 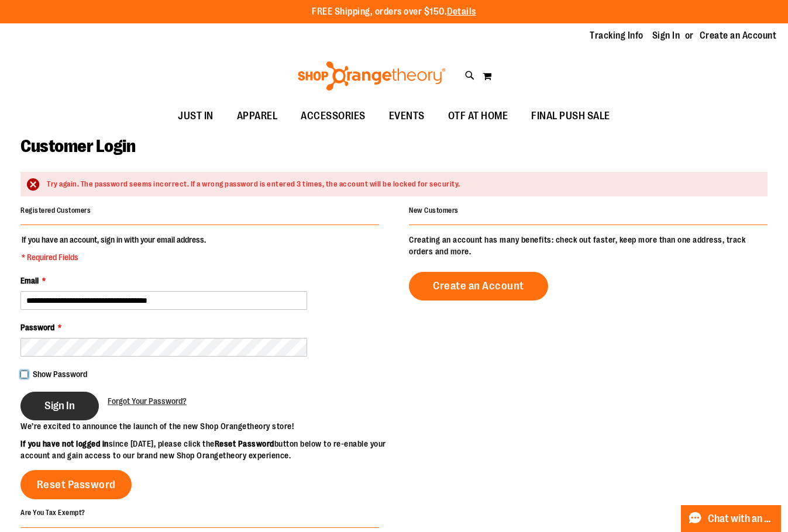 I want to click on span: JUST IN, so click(x=196, y=116).